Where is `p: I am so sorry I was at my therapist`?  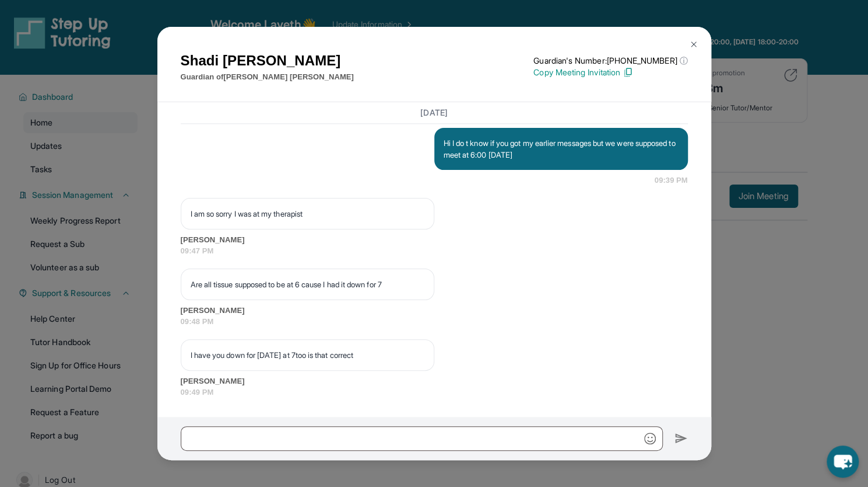
p: I am so sorry I was at my therapist is located at coordinates (307, 214).